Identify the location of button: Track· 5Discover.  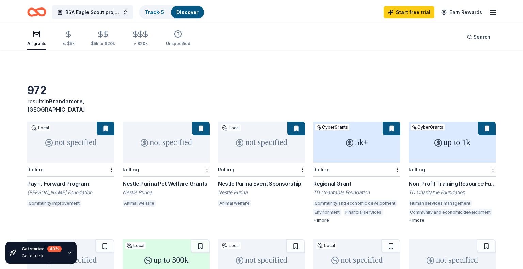
(172, 12).